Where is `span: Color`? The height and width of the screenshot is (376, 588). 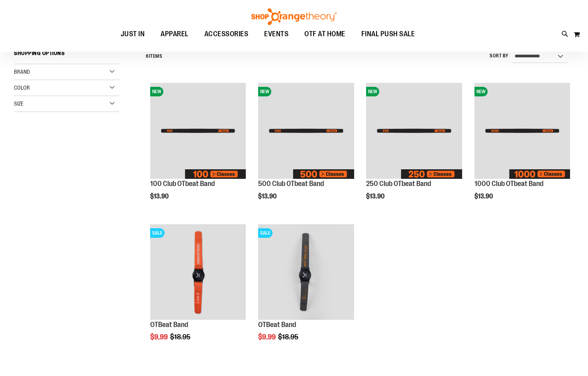 span: Color is located at coordinates (22, 88).